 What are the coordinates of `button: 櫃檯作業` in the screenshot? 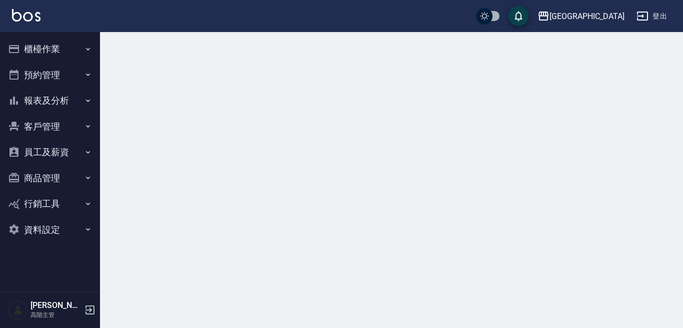 It's located at (50, 49).